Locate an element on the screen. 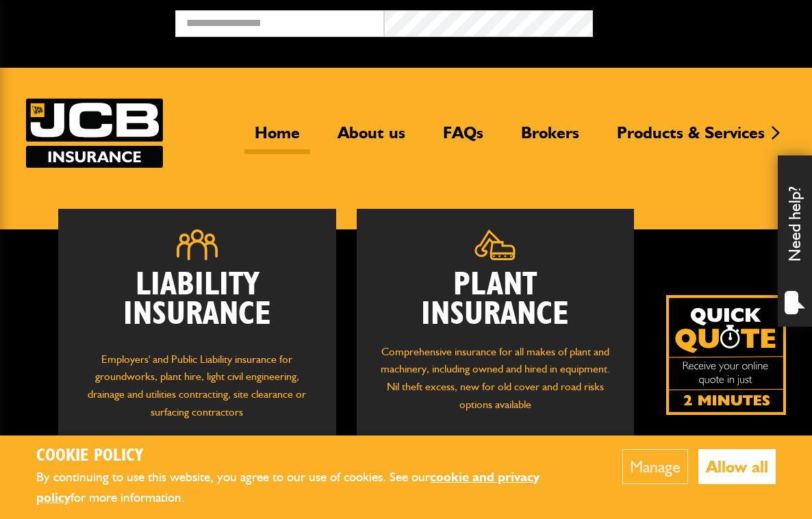 Image resolution: width=812 pixels, height=519 pixels. button: Manage is located at coordinates (655, 466).